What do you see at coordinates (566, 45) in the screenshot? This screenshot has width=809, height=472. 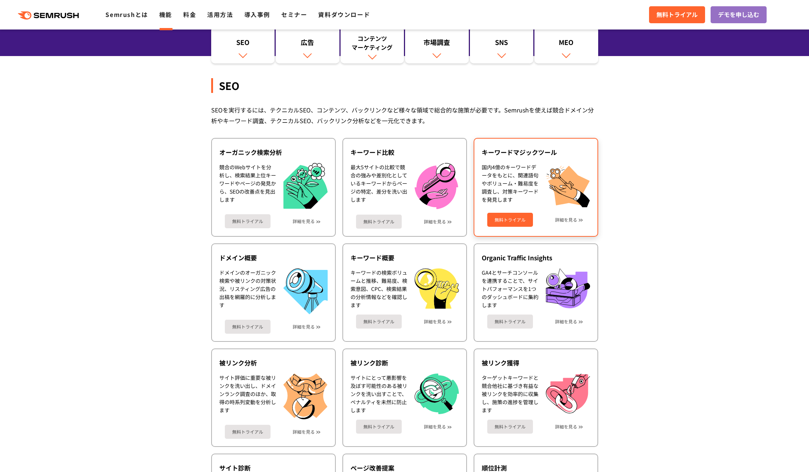 I see `a: MEO` at bounding box center [566, 45].